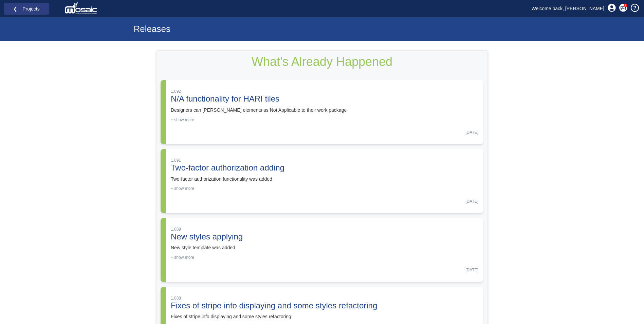 Image resolution: width=644 pixels, height=324 pixels. I want to click on div: Two-factor authorization functionality was added, so click(324, 179).